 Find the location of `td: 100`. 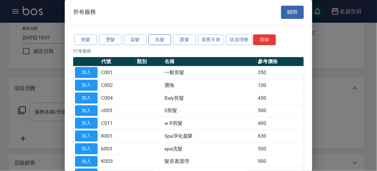

td: 100 is located at coordinates (280, 85).